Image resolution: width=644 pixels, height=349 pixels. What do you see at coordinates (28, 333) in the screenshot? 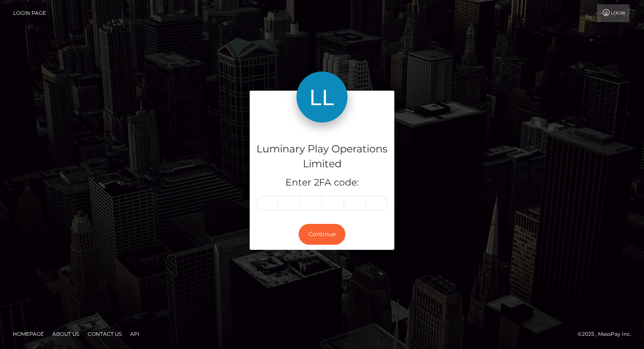
I see `a: Homepage` at bounding box center [28, 333].